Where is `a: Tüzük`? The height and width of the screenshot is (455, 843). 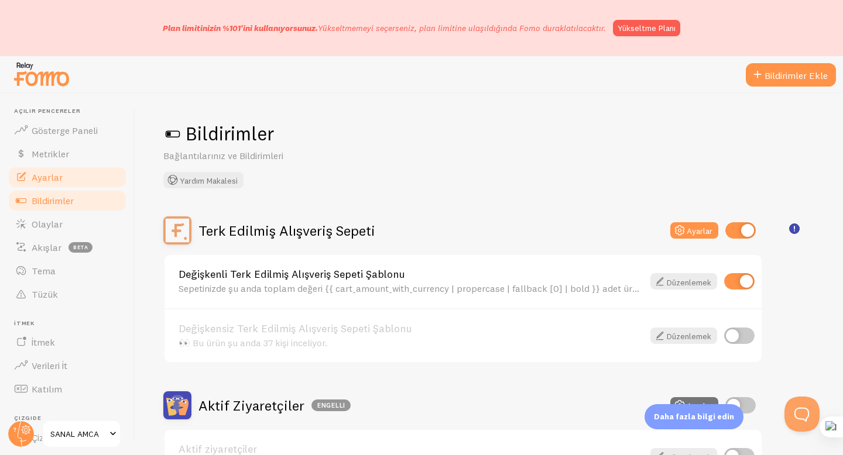
a: Tüzük is located at coordinates (67, 294).